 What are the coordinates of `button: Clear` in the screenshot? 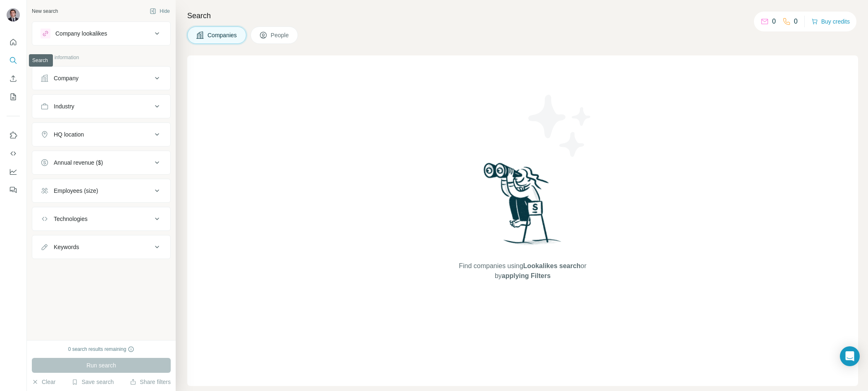 It's located at (44, 382).